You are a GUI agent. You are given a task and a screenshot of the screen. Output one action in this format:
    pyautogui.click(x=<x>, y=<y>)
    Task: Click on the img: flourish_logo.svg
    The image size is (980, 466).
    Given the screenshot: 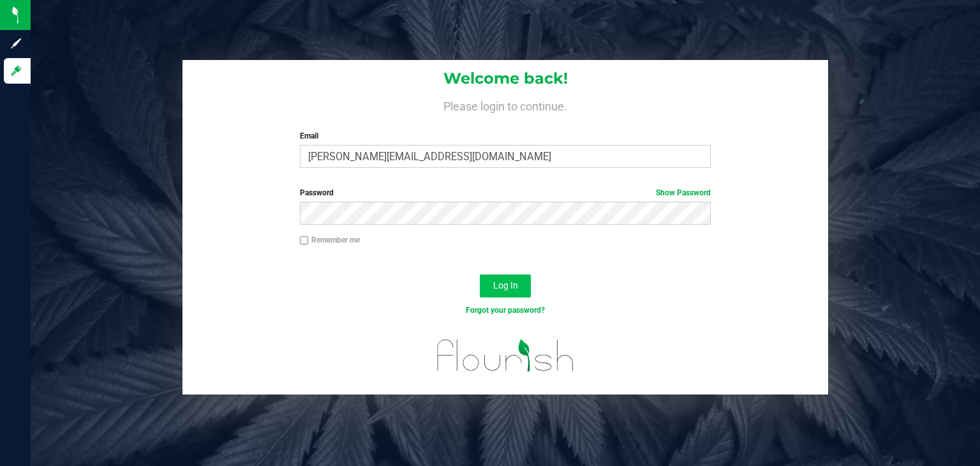 What is the action you would take?
    pyautogui.click(x=505, y=355)
    